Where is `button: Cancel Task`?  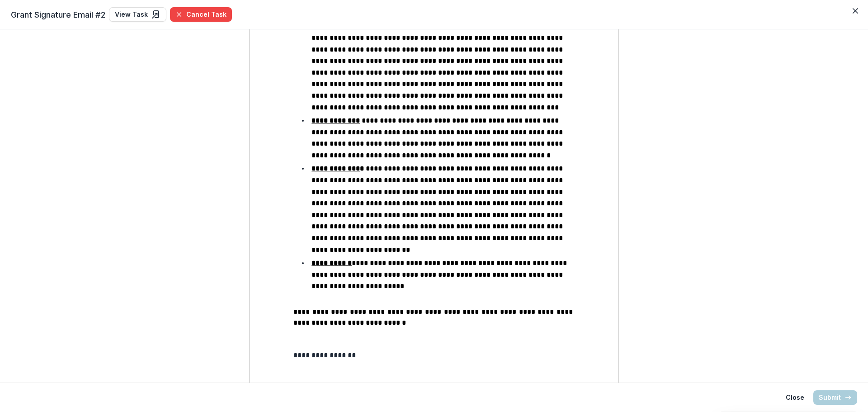 button: Cancel Task is located at coordinates (201, 15).